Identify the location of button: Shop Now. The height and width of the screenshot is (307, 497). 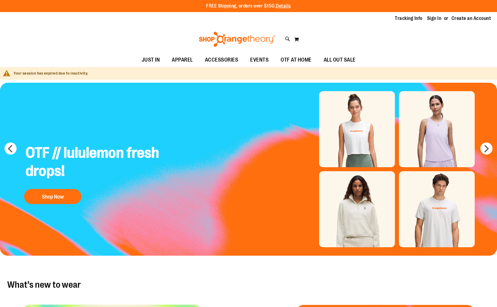
(53, 196).